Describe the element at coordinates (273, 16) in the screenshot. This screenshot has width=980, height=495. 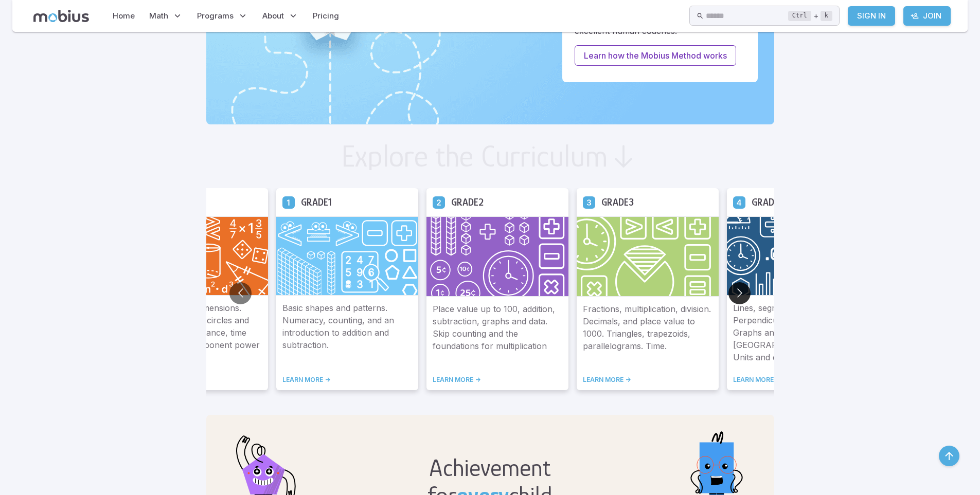
I see `span: About` at that location.